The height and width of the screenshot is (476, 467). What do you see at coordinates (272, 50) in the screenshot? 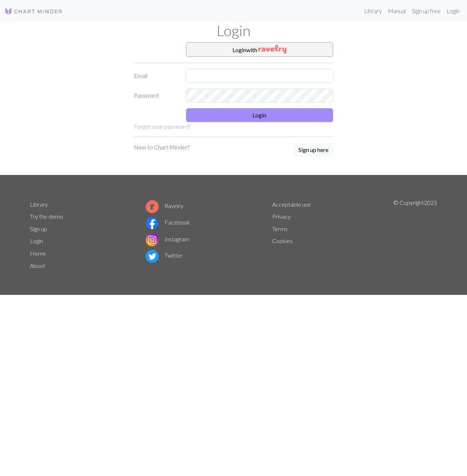
I see `img: Ravelry` at bounding box center [272, 50].